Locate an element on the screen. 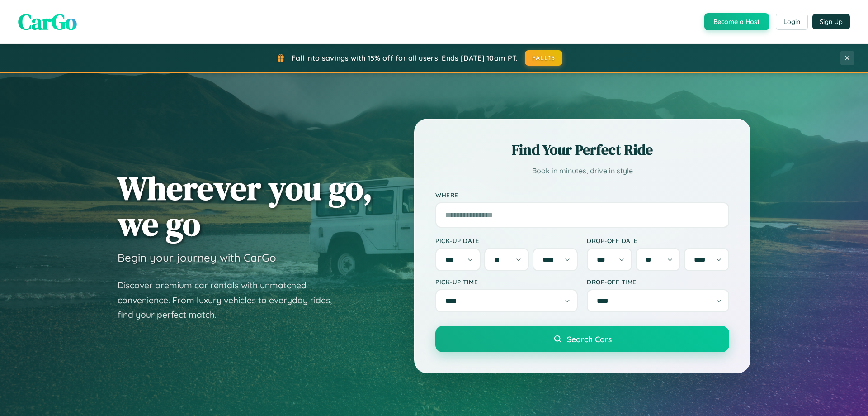 This screenshot has height=416, width=868. h2: Find Your Perfect Ride is located at coordinates (583, 150).